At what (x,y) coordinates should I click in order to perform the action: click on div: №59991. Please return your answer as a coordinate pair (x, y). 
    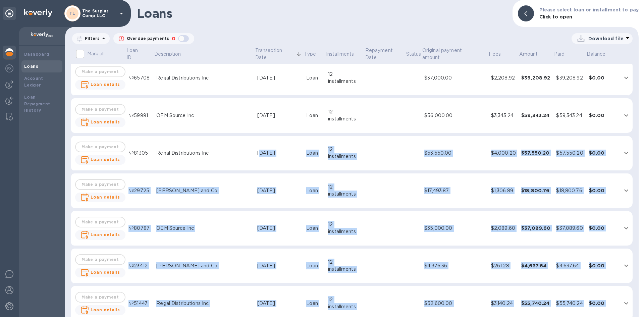
    Looking at the image, I should click on (139, 115).